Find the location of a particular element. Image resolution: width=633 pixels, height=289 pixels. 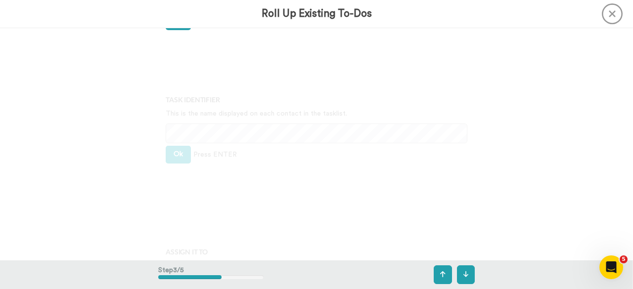

h3: Roll Up Existing To-Dos is located at coordinates (317, 13).